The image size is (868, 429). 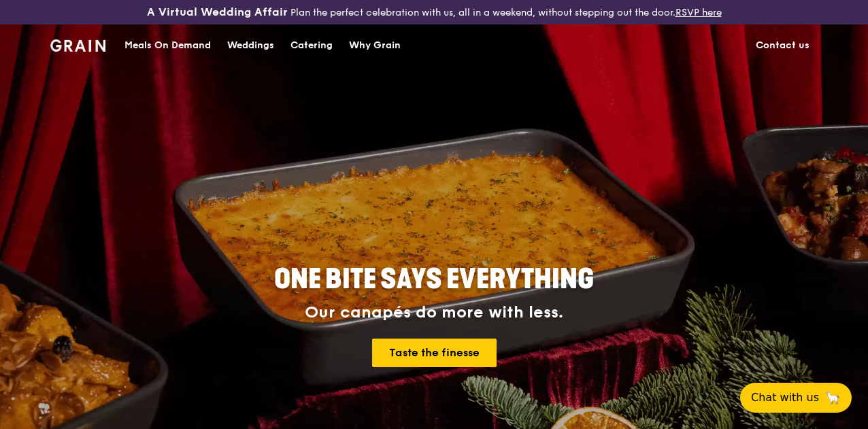 I want to click on div: Plan the perfect celebration with us, all in a weekend, without stepping out the door., so click(x=434, y=12).